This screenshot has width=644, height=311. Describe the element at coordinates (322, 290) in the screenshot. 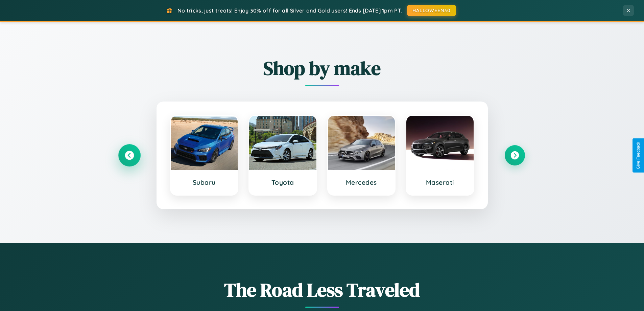

I see `h1: The Road Less Traveled` at that location.